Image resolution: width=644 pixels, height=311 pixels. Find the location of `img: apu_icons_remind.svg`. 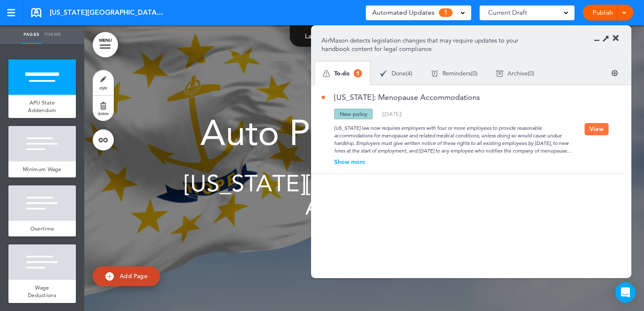

img: apu_icons_remind.svg is located at coordinates (435, 73).